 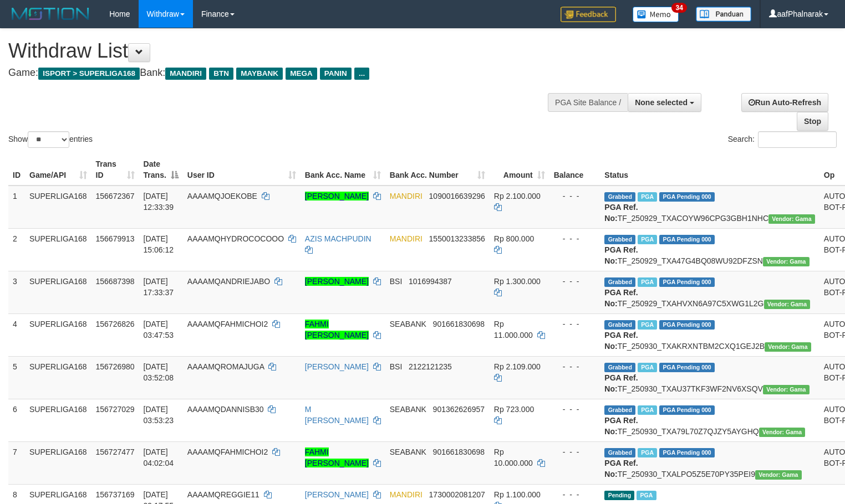 I want to click on span: PANIN, so click(x=335, y=74).